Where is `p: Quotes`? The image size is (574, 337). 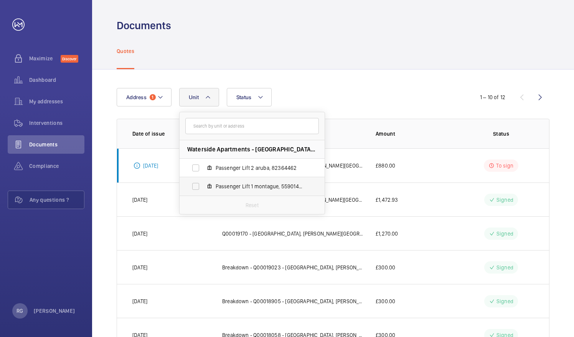 p: Quotes is located at coordinates (125, 51).